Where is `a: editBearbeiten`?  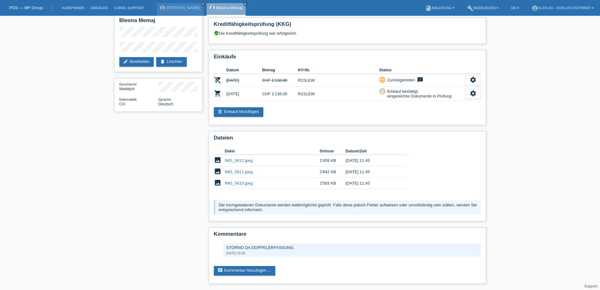
a: editBearbeiten is located at coordinates (137, 62).